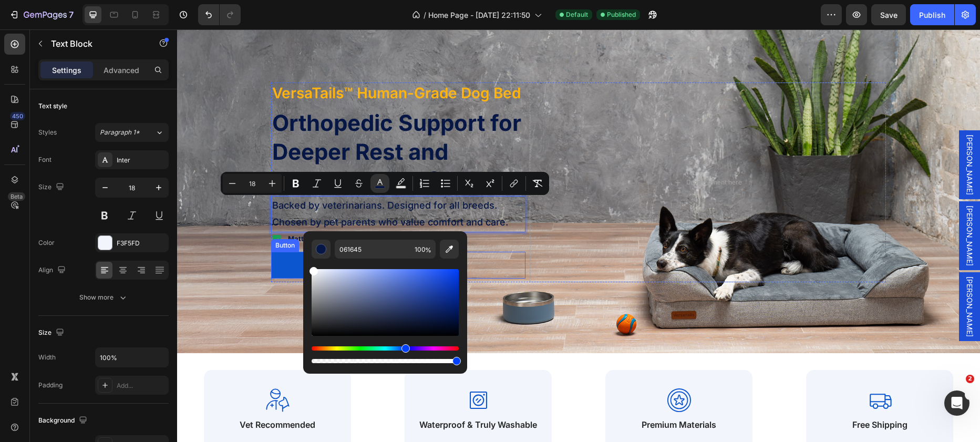 Image resolution: width=980 pixels, height=442 pixels. What do you see at coordinates (121, 70) in the screenshot?
I see `p: Advanced` at bounding box center [121, 70].